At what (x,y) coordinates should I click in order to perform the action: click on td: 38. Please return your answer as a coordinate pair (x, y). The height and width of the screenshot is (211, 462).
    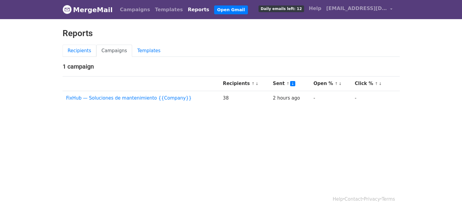
    Looking at the image, I should click on (244, 98).